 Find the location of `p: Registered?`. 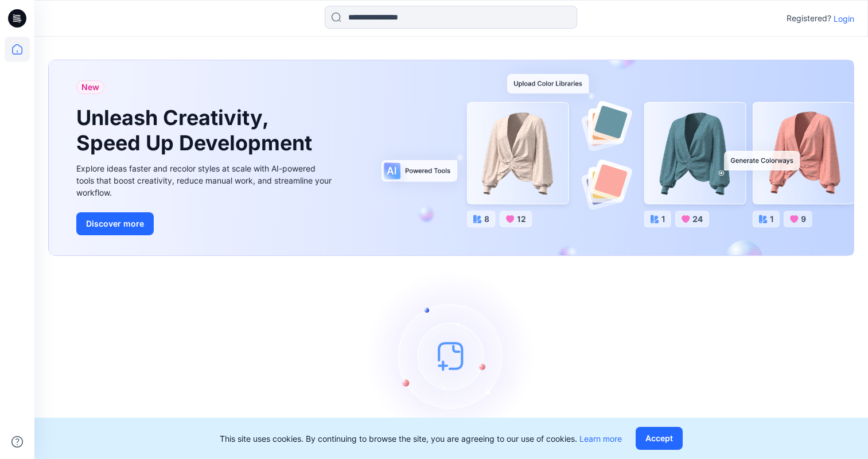

p: Registered? is located at coordinates (809, 19).